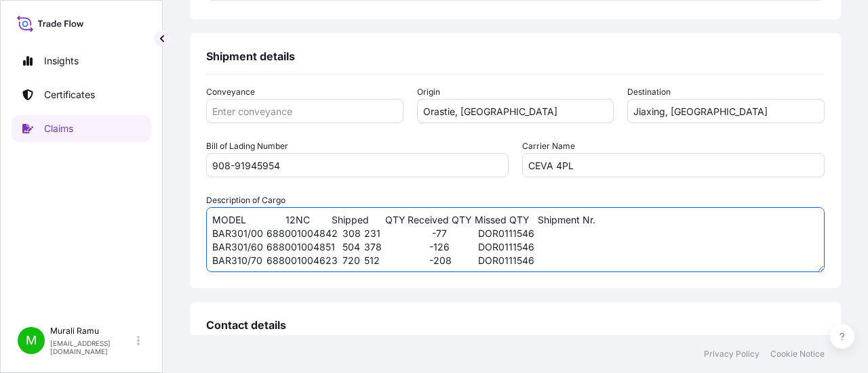  Describe the element at coordinates (69, 95) in the screenshot. I see `p: Certificates` at that location.